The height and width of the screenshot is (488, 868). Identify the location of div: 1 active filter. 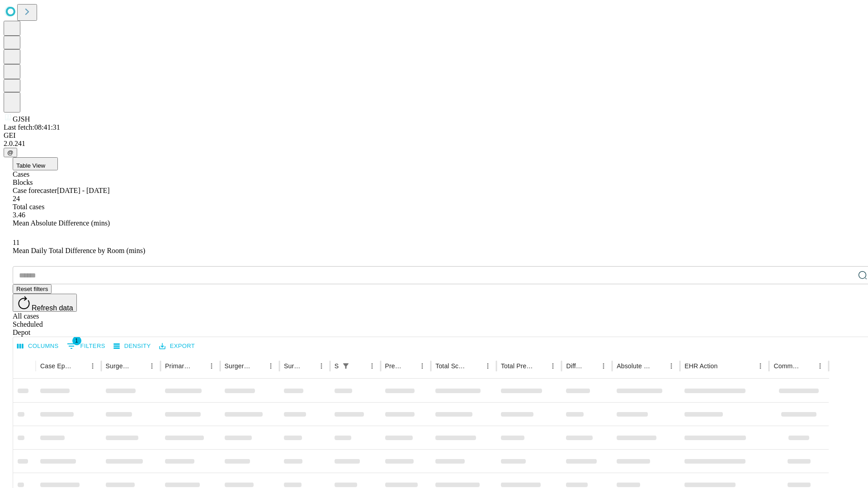
(346, 366).